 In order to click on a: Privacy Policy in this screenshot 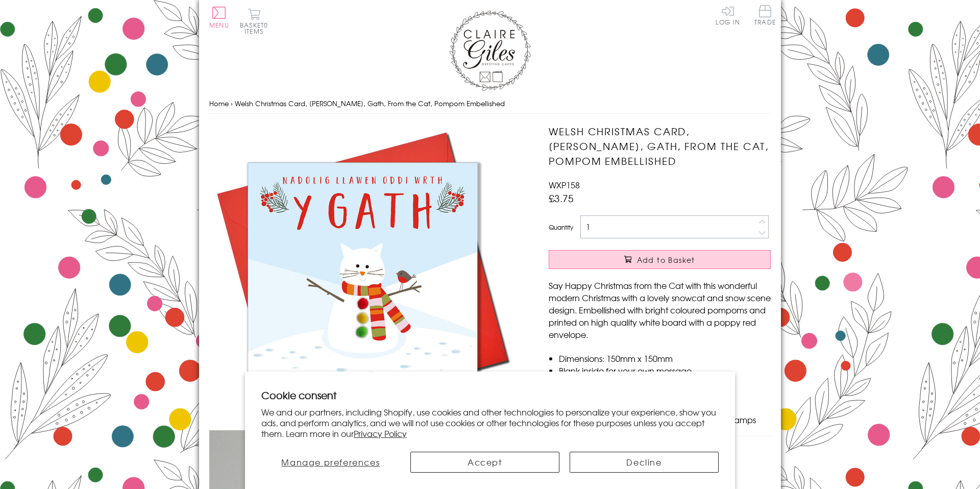, I will do `click(380, 433)`.